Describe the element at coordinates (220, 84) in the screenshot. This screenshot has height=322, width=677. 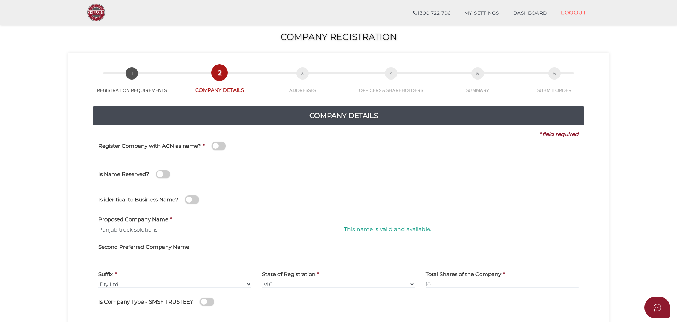
I see `a: 2COMPANY DETAILS` at that location.